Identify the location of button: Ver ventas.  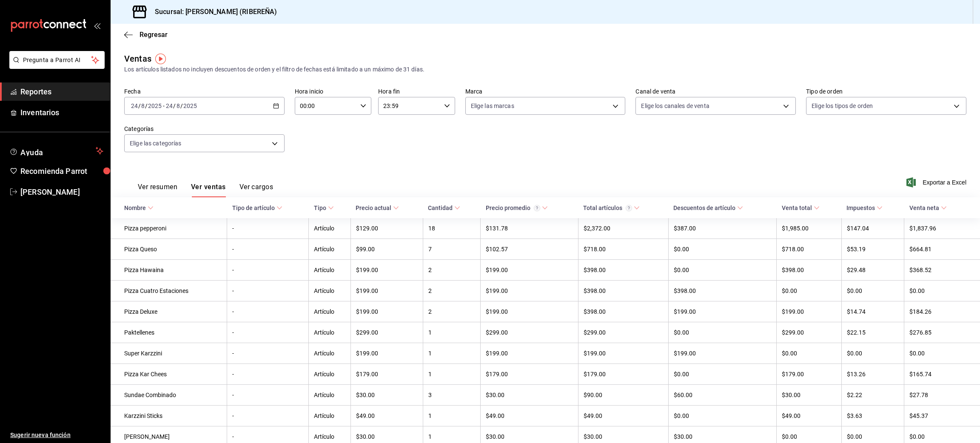
(209, 190).